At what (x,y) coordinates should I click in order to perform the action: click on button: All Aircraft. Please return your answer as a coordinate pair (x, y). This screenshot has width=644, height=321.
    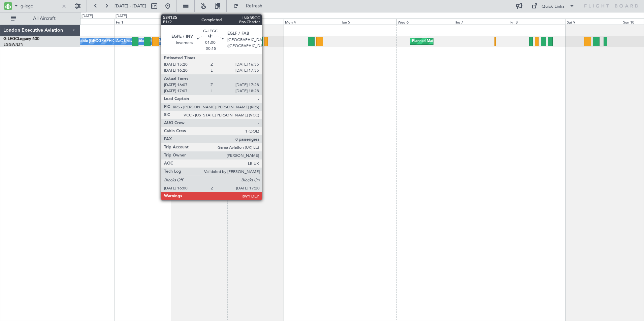
    Looking at the image, I should click on (40, 18).